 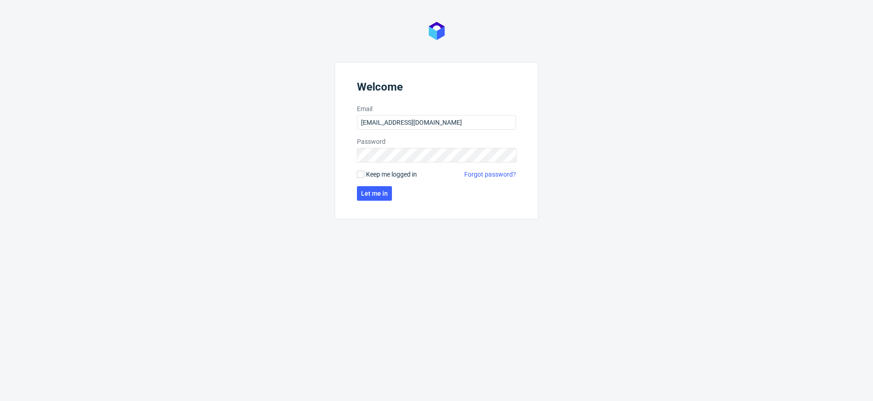 What do you see at coordinates (374, 193) in the screenshot?
I see `button: Let me in` at bounding box center [374, 193].